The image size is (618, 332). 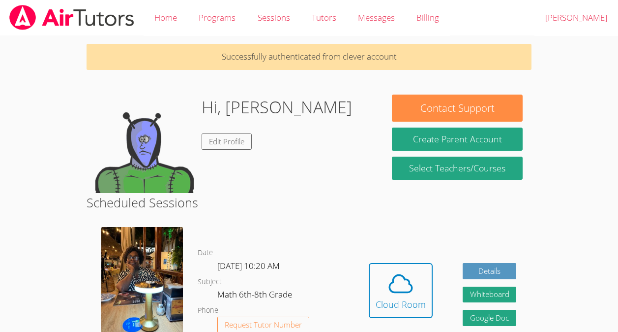 I want to click on span: Request Tutor Number, so click(x=263, y=324).